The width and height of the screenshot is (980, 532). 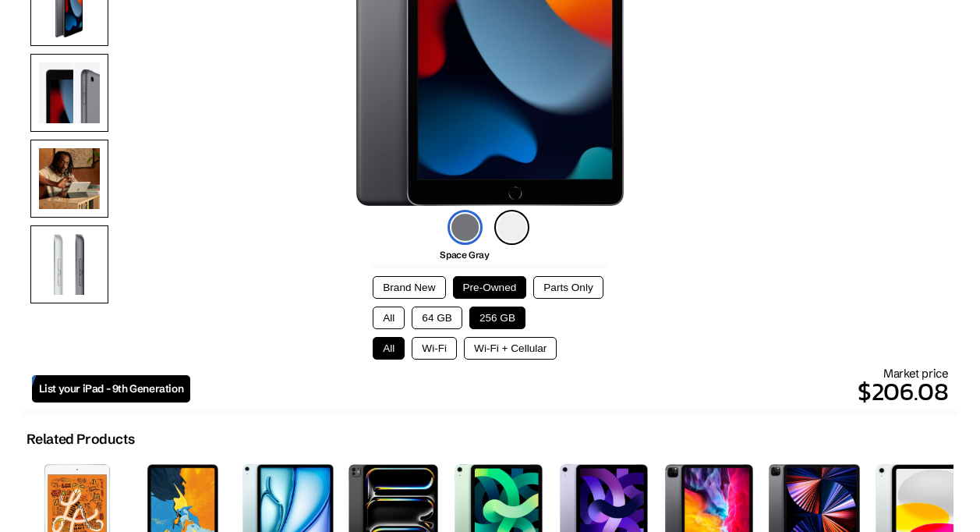 What do you see at coordinates (434, 348) in the screenshot?
I see `button: Wi-Fi` at bounding box center [434, 348].